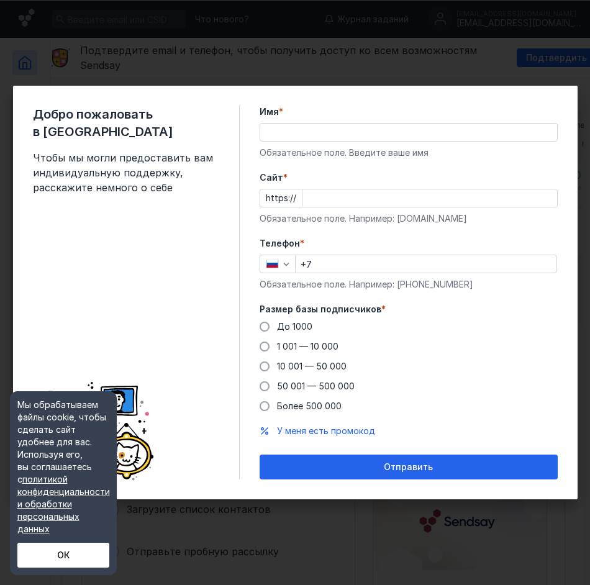 The width and height of the screenshot is (590, 585). I want to click on div: Обязательное поле. Введите ваше имя, so click(409, 153).